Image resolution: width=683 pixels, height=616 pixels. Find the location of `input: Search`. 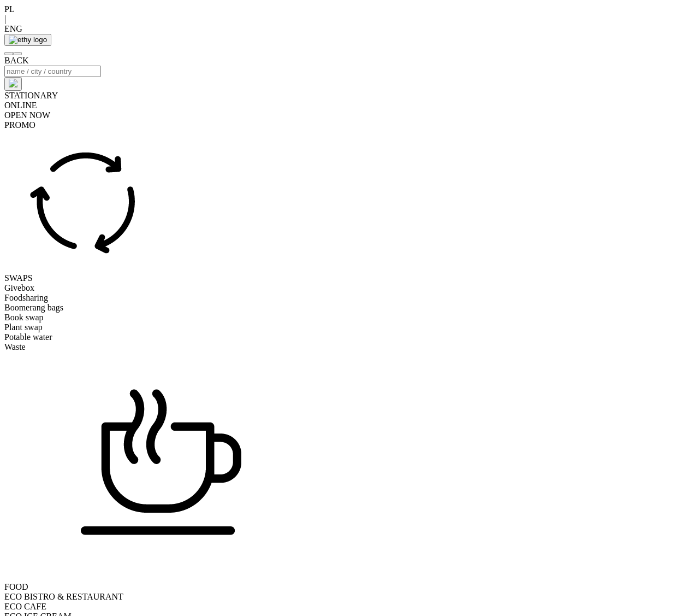

input: Search is located at coordinates (52, 71).